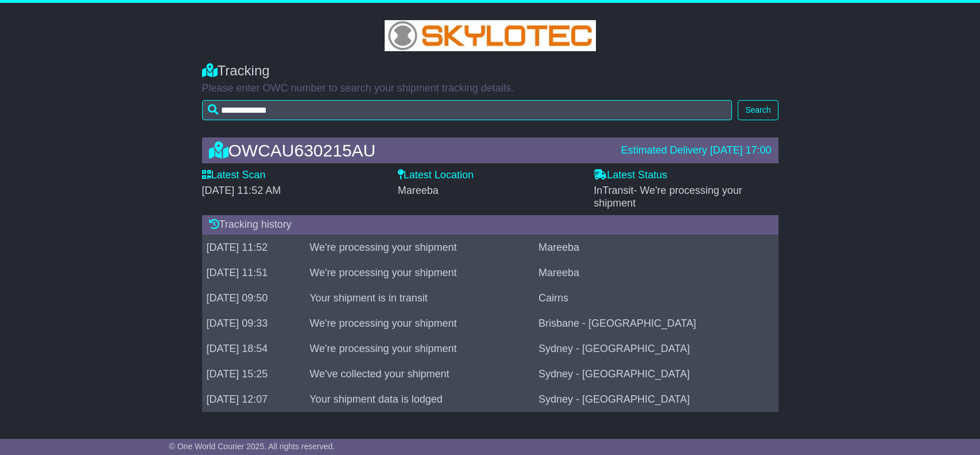 This screenshot has width=980, height=455. What do you see at coordinates (419, 374) in the screenshot?
I see `td: We've collected your shipment` at bounding box center [419, 374].